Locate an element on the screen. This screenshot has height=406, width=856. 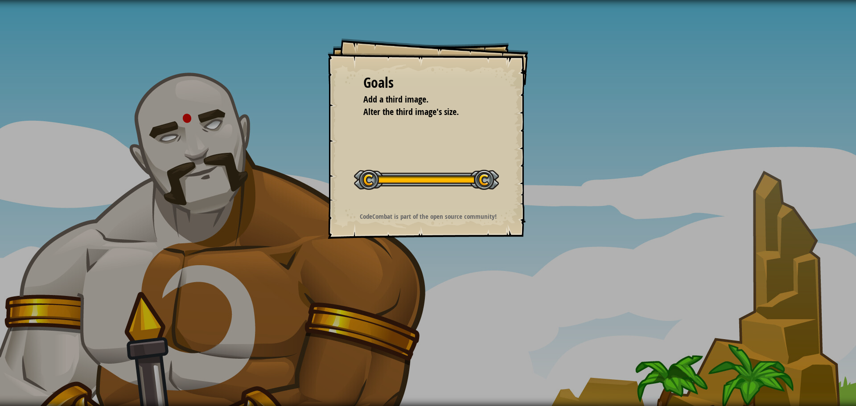
strong: CodeCombat is part of the open source community! is located at coordinates (428, 216).